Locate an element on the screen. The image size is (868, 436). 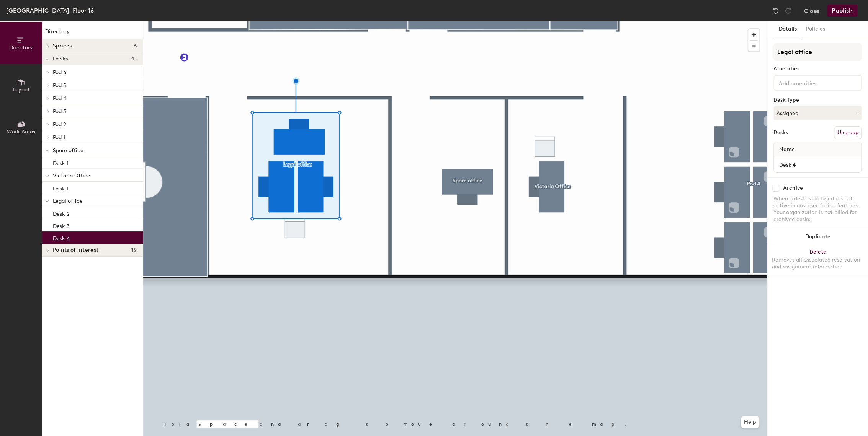
div: Archive is located at coordinates (793, 189).